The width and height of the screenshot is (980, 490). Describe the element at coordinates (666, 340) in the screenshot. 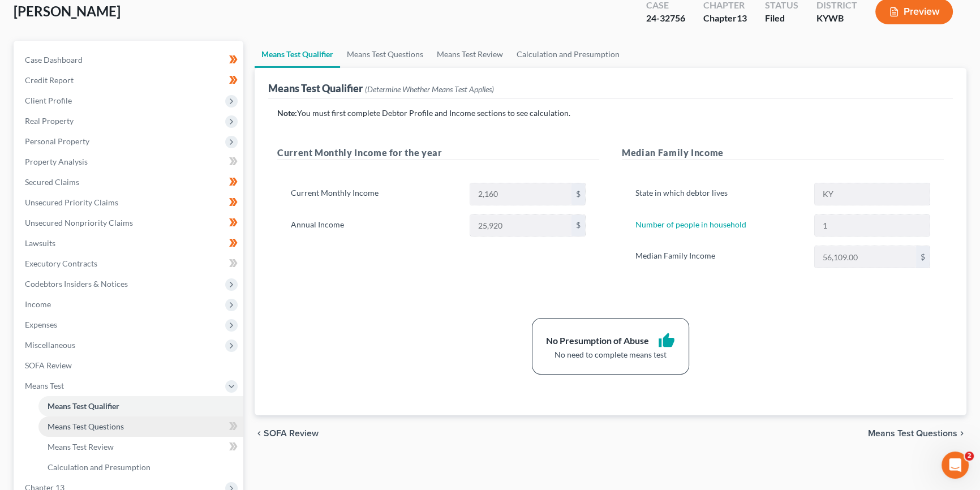

I see `i: thumb_up` at that location.